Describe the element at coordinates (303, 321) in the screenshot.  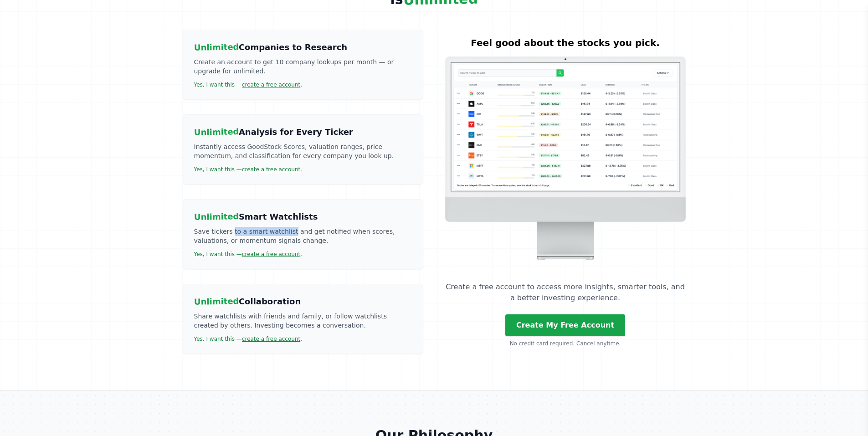
I see `p: Share watchlists with friends and family, or follow watchlists created by others. Investing becom...` at that location.